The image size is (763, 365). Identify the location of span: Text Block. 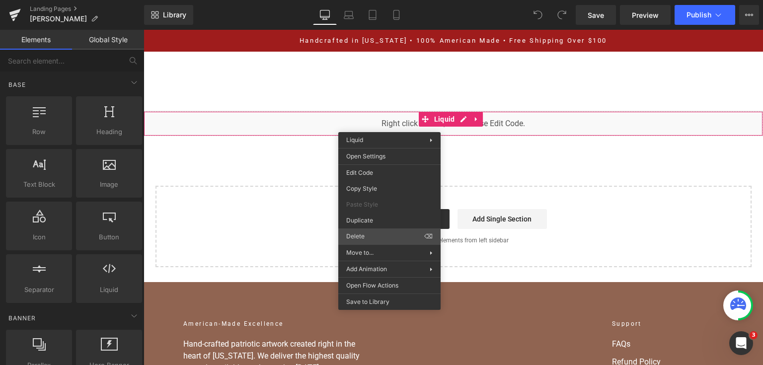
(39, 184).